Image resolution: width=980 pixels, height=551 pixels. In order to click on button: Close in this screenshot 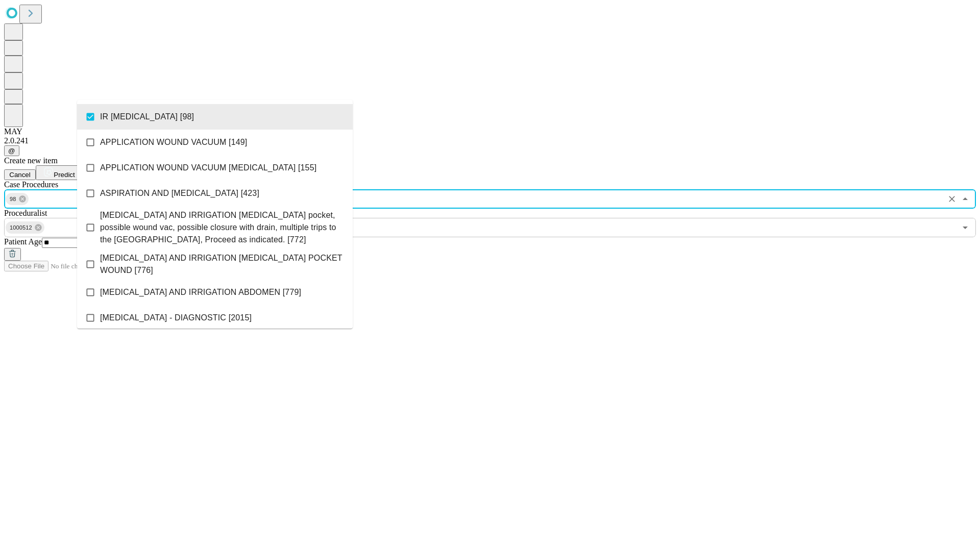, I will do `click(965, 199)`.